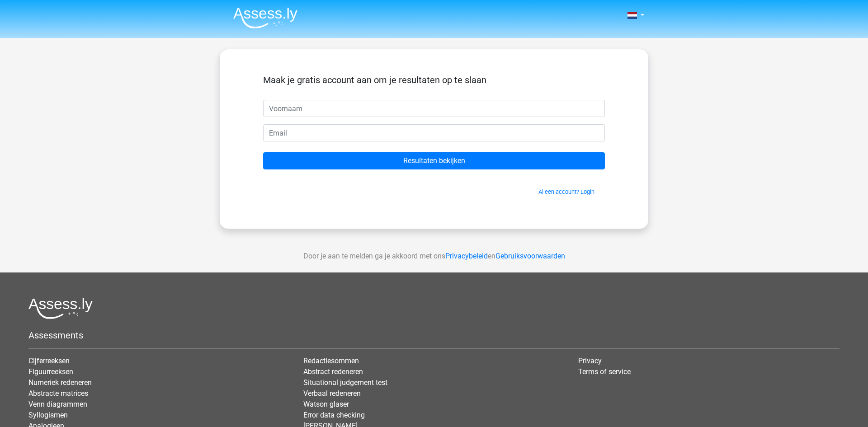 The image size is (868, 427). Describe the element at coordinates (265, 17) in the screenshot. I see `img: Assessly` at that location.